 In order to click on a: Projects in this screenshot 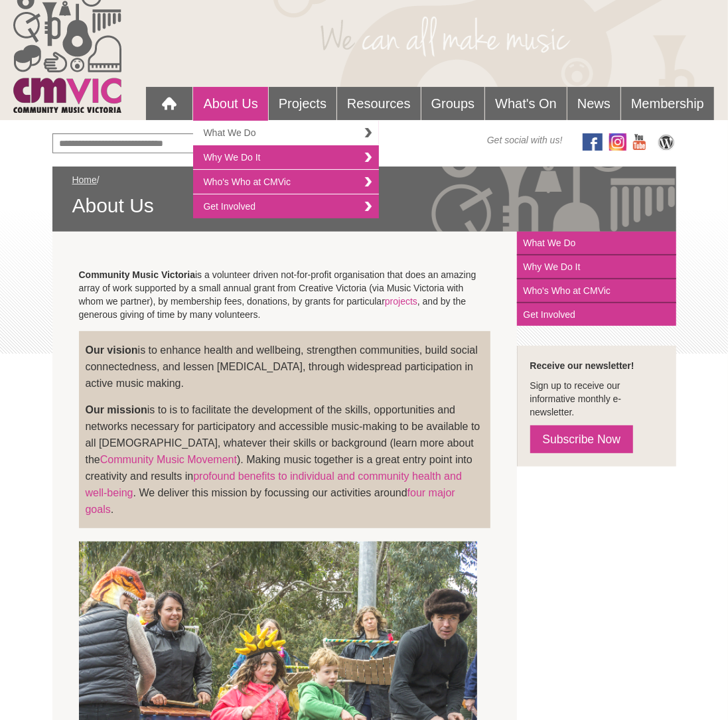, I will do `click(303, 103)`.